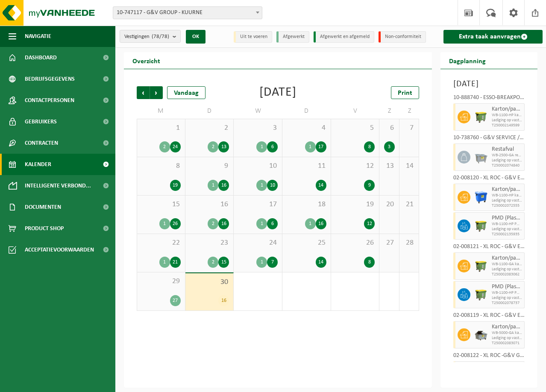 The width and height of the screenshot is (546, 392). What do you see at coordinates (223, 147) in the screenshot?
I see `div: 13` at bounding box center [223, 147].